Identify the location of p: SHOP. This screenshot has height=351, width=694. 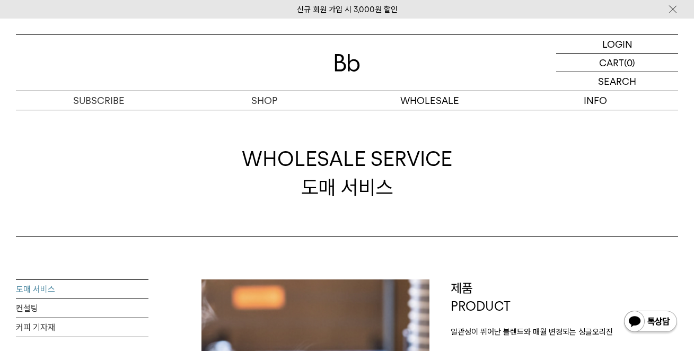
(264, 100).